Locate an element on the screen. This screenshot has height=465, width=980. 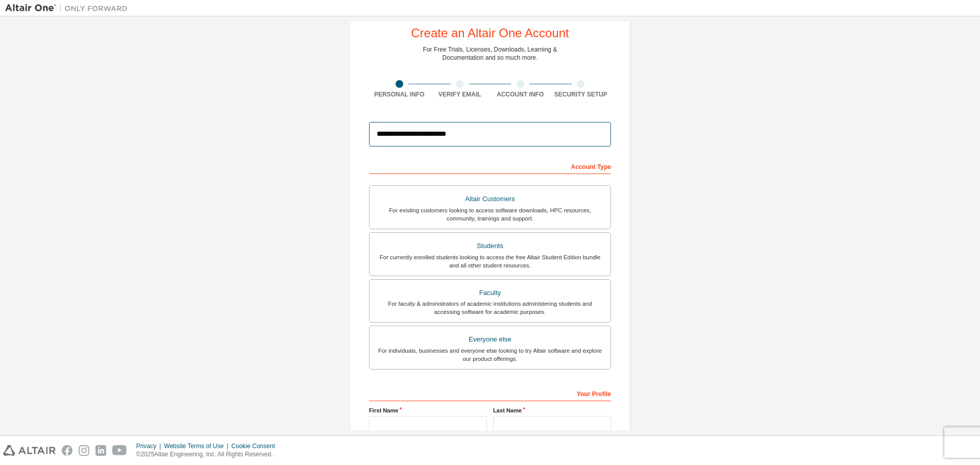
div: Security Setup is located at coordinates (581, 94).